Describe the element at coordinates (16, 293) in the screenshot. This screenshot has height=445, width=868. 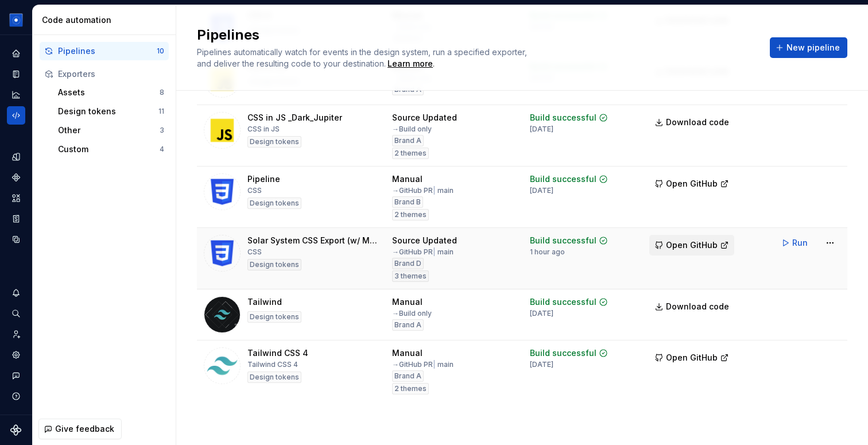
I see `div: Notifications` at that location.